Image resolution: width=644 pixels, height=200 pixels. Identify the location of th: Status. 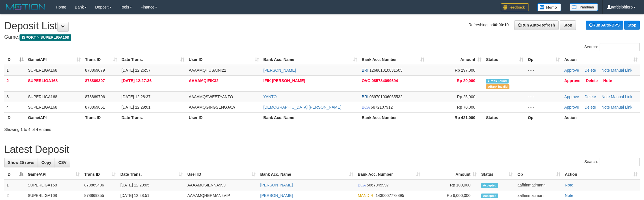
(505, 117).